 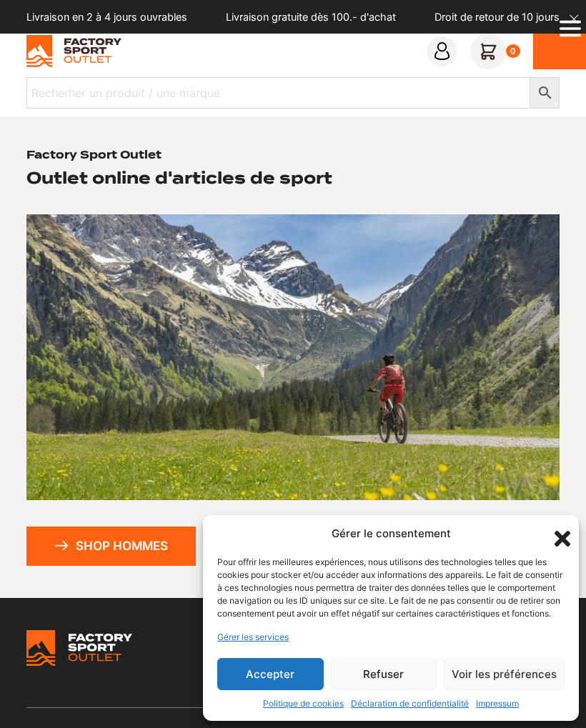 What do you see at coordinates (94, 155) in the screenshot?
I see `h1: Factory Sport Outlet` at bounding box center [94, 155].